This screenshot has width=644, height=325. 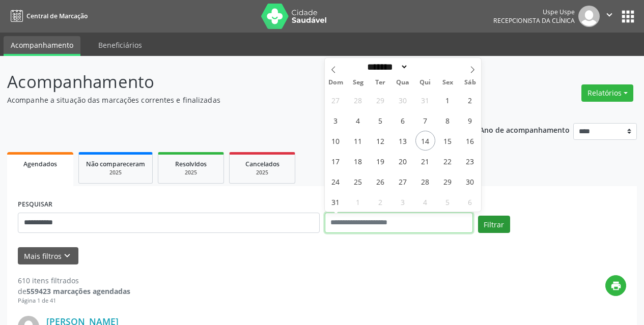 I want to click on button: Mais filtroskeyboard_arrow_down, so click(x=48, y=256).